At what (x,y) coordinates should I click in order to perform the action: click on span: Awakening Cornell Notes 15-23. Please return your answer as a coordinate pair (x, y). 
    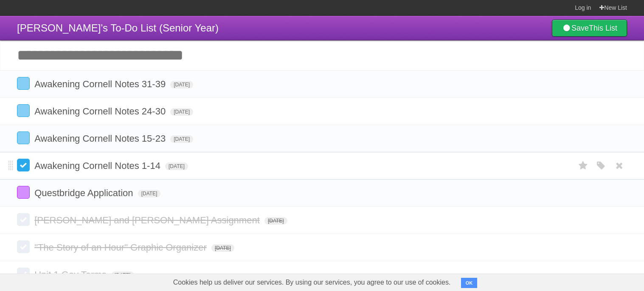
    Looking at the image, I should click on (101, 138).